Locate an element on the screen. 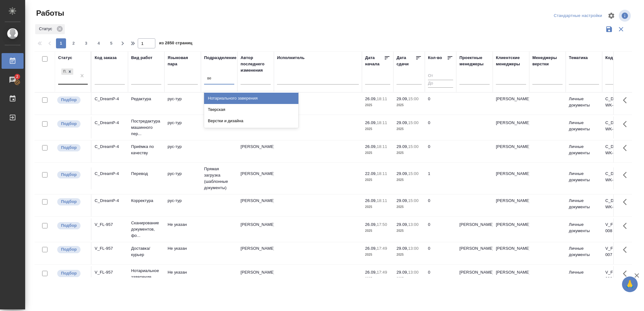 The height and width of the screenshot is (311, 644). div: Проектные менеджеры is located at coordinates (474, 61).